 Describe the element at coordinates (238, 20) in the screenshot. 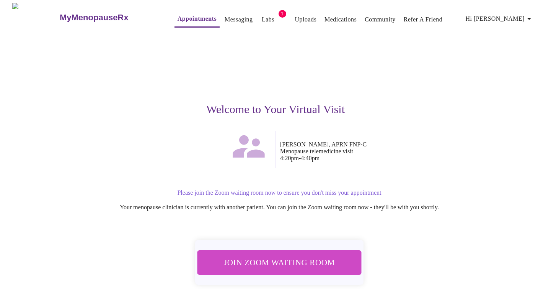

I see `button: Messaging` at that location.